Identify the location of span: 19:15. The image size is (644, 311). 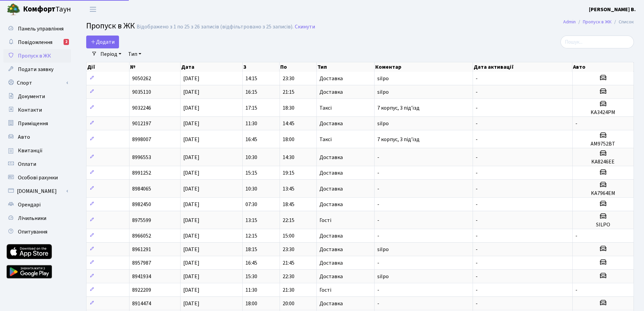
(289, 173).